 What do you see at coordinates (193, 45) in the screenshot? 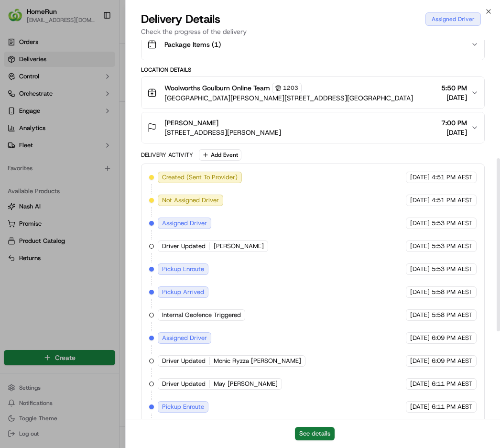
I see `span: Package Items ( 1 )` at bounding box center [193, 45].